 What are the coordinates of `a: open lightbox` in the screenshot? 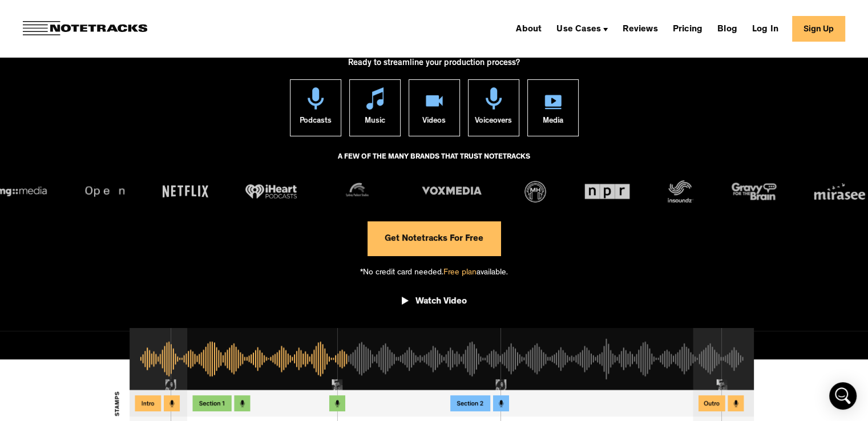 It's located at (435, 303).